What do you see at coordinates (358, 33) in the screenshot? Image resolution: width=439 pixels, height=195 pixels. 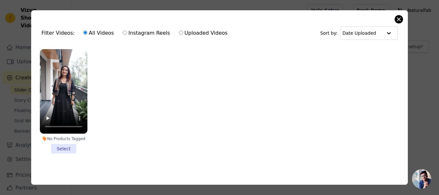 I see `div: Sort by:` at bounding box center [358, 33].